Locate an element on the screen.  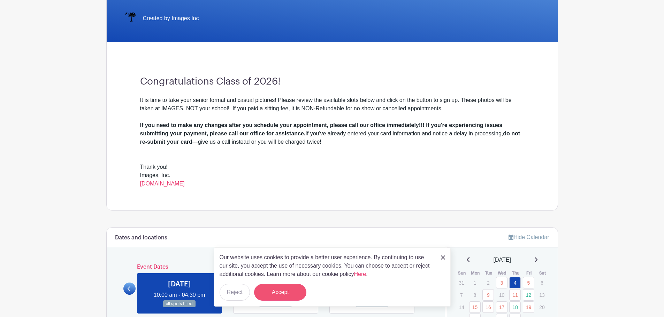
p: 2 is located at coordinates (488, 283).